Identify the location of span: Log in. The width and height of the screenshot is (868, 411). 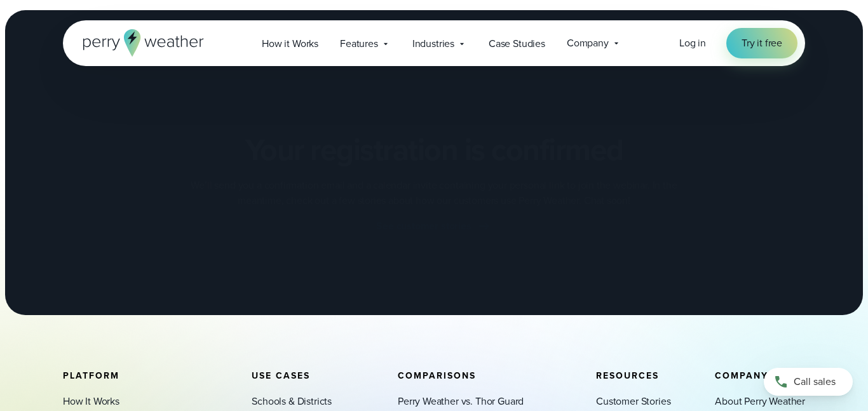
(692, 42).